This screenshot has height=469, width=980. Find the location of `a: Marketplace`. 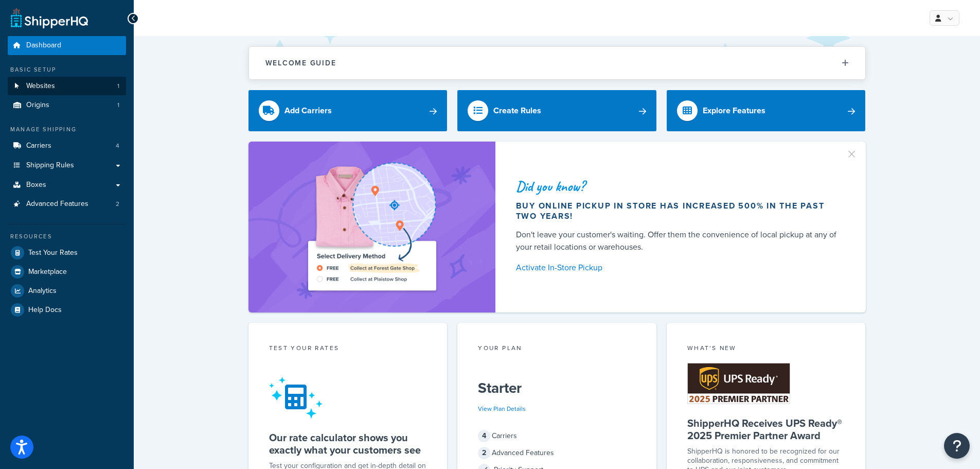

a: Marketplace is located at coordinates (67, 272).